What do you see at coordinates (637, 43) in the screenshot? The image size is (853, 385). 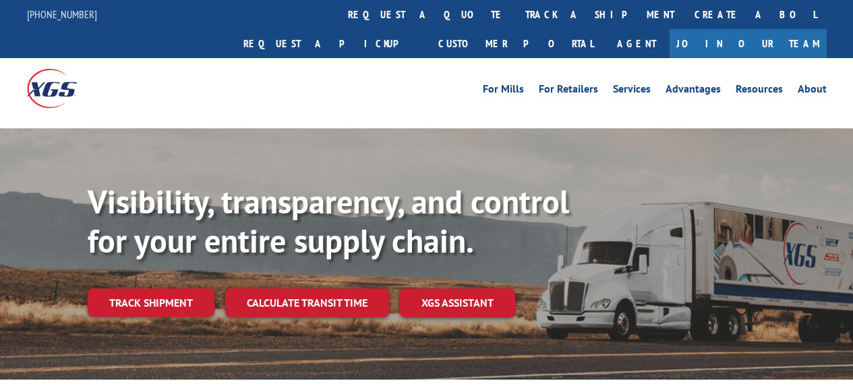 I see `a: Agent` at bounding box center [637, 43].